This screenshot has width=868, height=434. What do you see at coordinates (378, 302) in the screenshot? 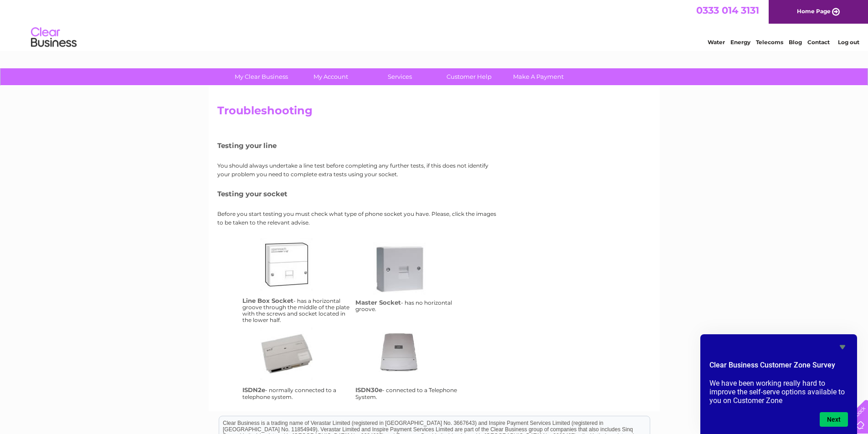
I see `h4: Master Socket` at bounding box center [378, 302].